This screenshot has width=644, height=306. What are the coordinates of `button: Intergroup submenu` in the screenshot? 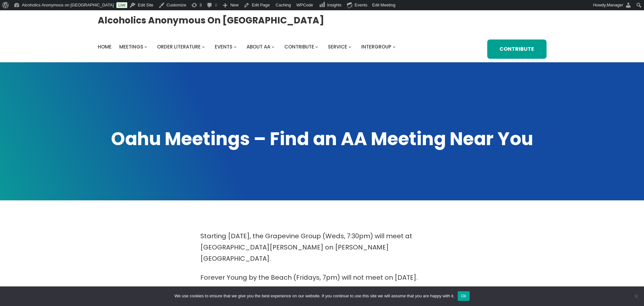 It's located at (394, 47).